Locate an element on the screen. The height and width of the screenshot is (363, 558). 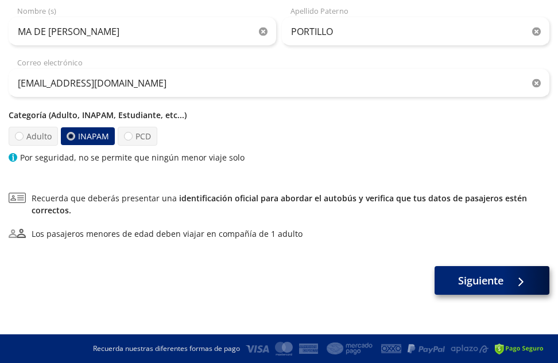
input: Apellido Paterno is located at coordinates (415, 32).